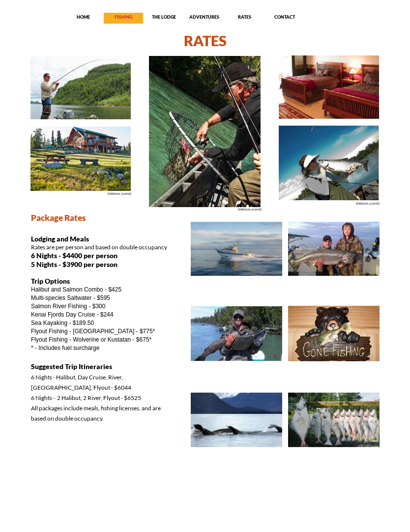  What do you see at coordinates (103, 298) in the screenshot?
I see `p: Multi-species Saltwater - $595` at bounding box center [103, 298].